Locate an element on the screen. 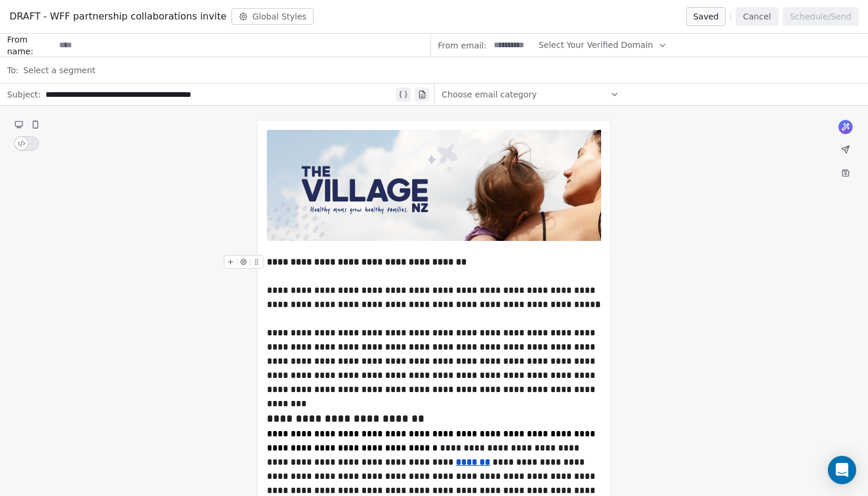  span: From email: is located at coordinates (463, 45).